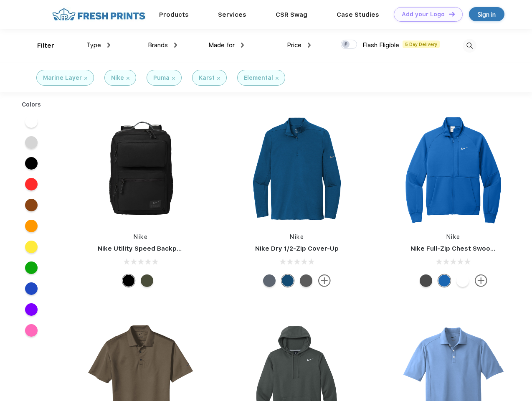 The image size is (532, 401). Describe the element at coordinates (469, 46) in the screenshot. I see `img: desktop_search.svg` at that location.